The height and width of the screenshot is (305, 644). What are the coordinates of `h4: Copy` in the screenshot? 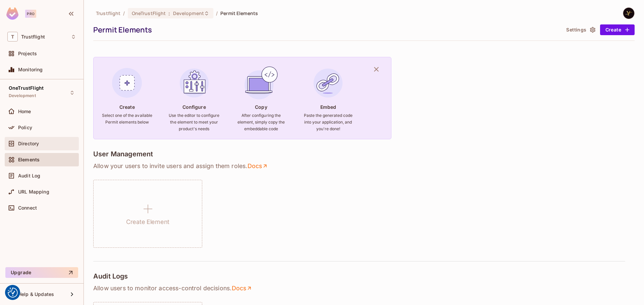 It's located at (261, 107).